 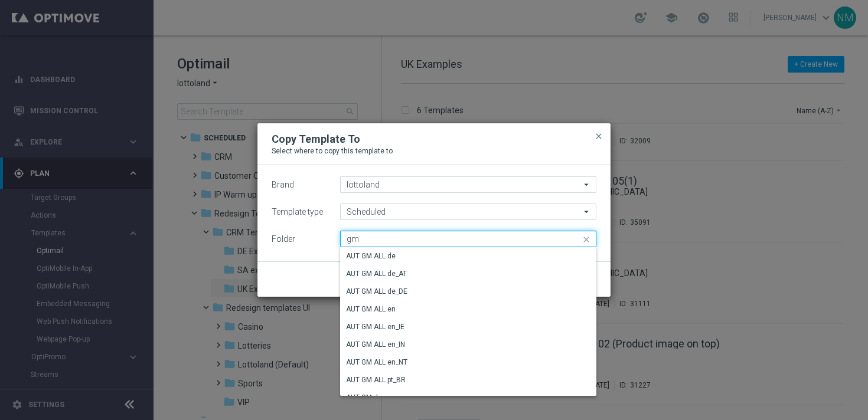 What do you see at coordinates (434, 151) in the screenshot?
I see `p: Select where to copy this template to` at bounding box center [434, 151].